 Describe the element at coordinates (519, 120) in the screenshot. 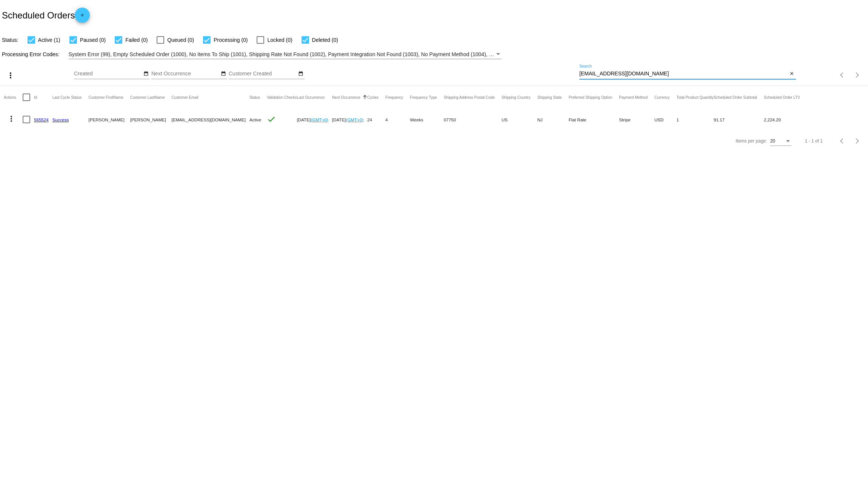

I see `mat-cell: US` at that location.